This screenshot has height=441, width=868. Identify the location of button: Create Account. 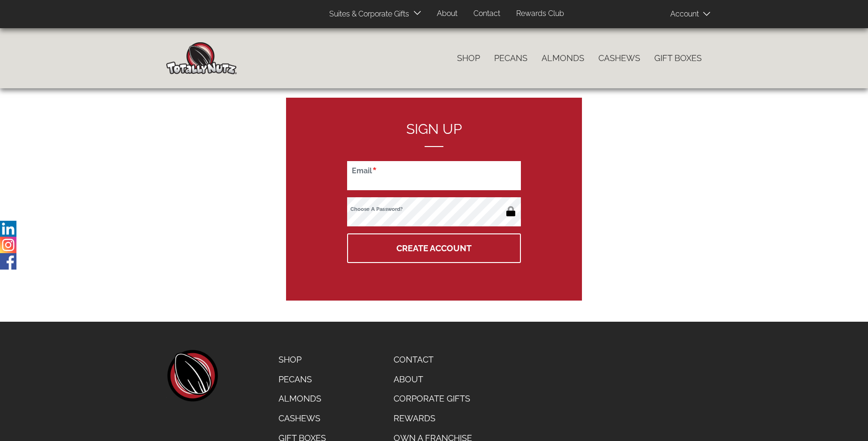
(434, 248).